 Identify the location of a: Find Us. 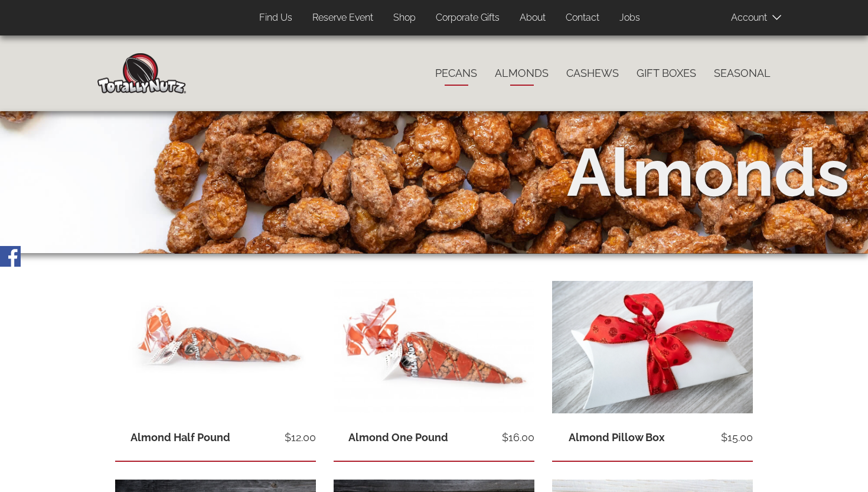
(276, 17).